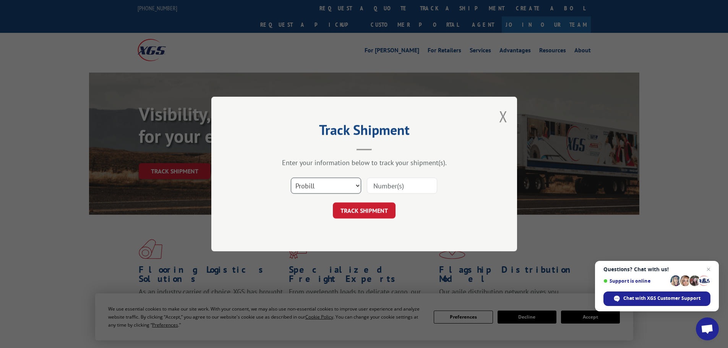 Image resolution: width=728 pixels, height=348 pixels. What do you see at coordinates (402, 186) in the screenshot?
I see `input: Number(s)` at bounding box center [402, 186].